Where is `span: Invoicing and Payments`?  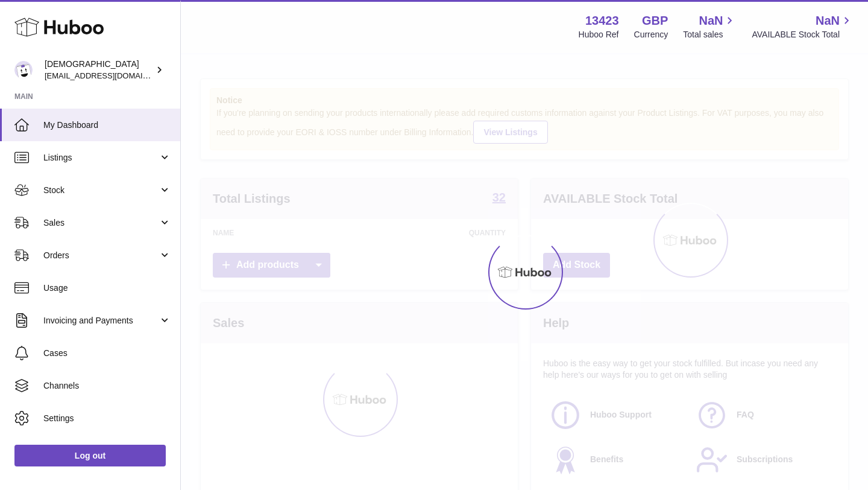 span: Invoicing and Payments is located at coordinates (100, 320).